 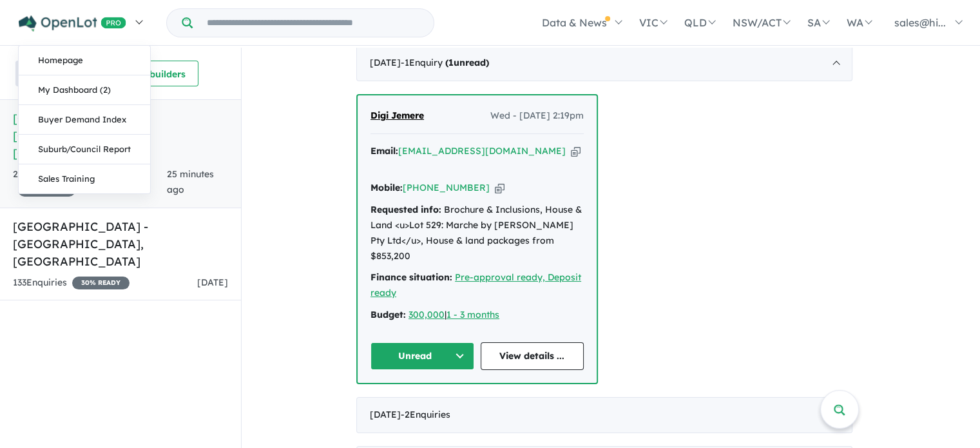 I want to click on span: - 1 Enquir y, so click(x=444, y=62).